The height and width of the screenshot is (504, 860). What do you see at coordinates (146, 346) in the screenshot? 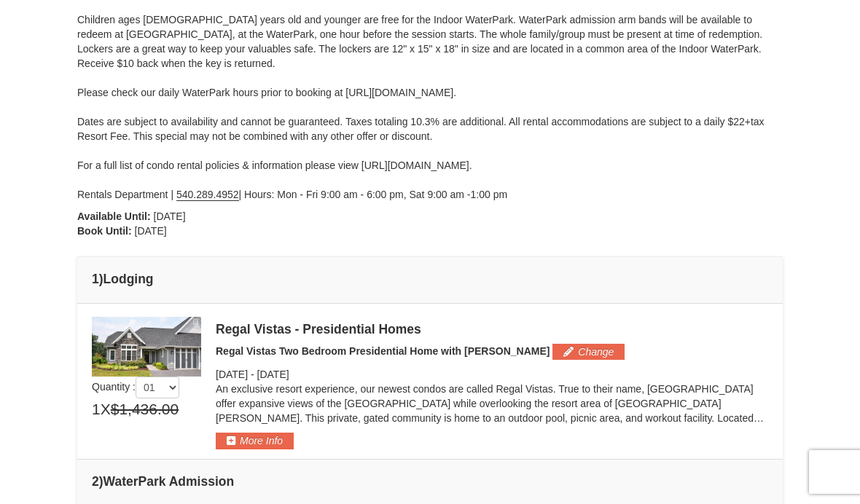
I see `img: 19218991-1-902409a9.jpg` at bounding box center [146, 346].